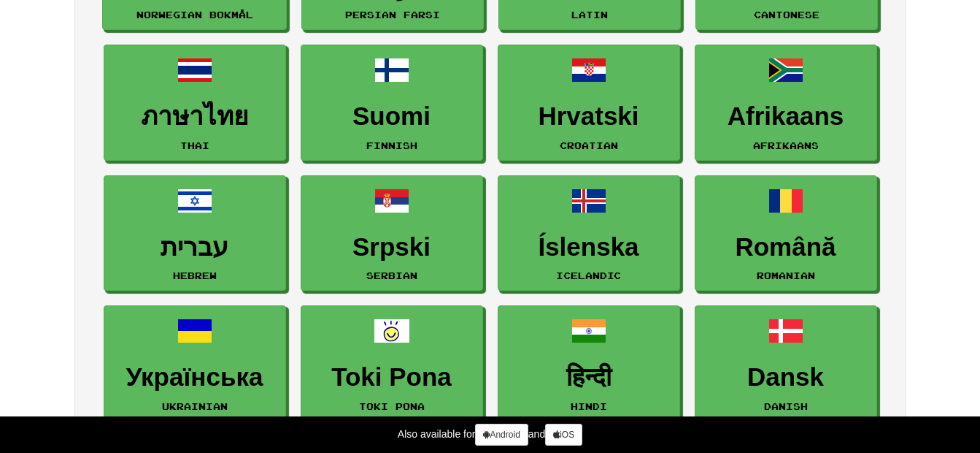 Image resolution: width=980 pixels, height=453 pixels. What do you see at coordinates (392, 14) in the screenshot?
I see `small: Persian Farsi` at bounding box center [392, 14].